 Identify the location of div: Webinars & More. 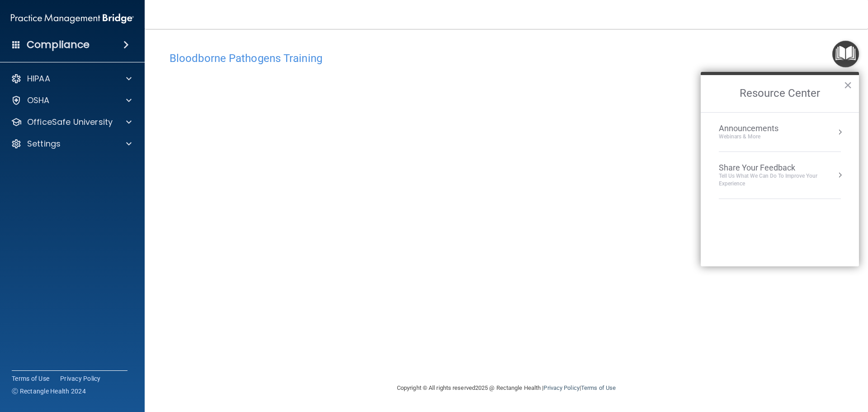
(758, 137).